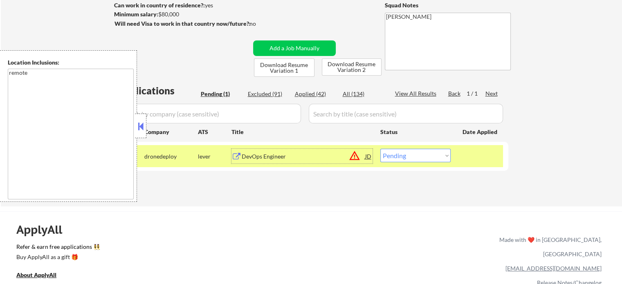 The height and width of the screenshot is (284, 622). Describe the element at coordinates (492, 94) in the screenshot. I see `div: Next` at that location.